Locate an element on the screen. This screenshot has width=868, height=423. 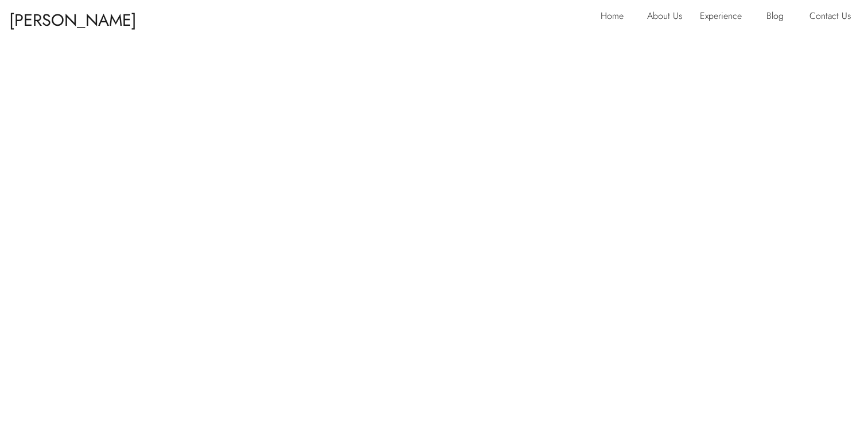
a: Experience is located at coordinates (725, 17).